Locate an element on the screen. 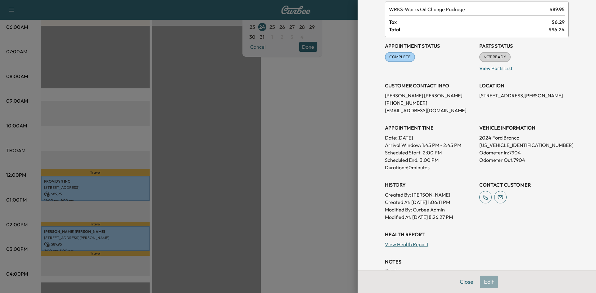  p: Odometer Out: 7904 is located at coordinates (524, 160).